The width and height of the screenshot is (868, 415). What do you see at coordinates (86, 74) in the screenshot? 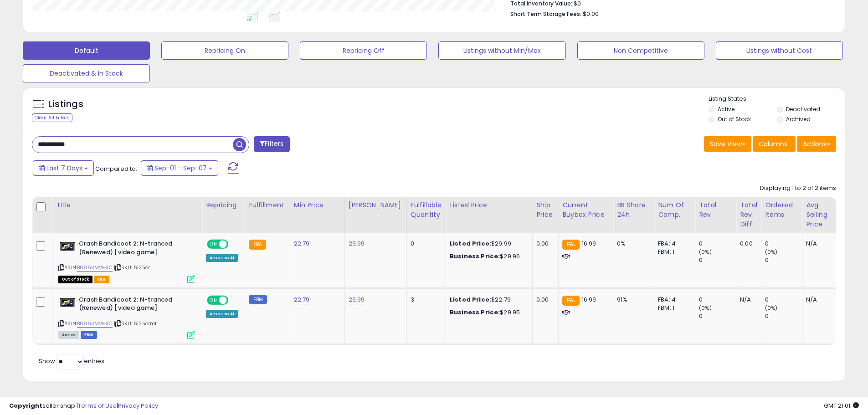
I see `button: Deactivated & In Stock` at bounding box center [86, 74].